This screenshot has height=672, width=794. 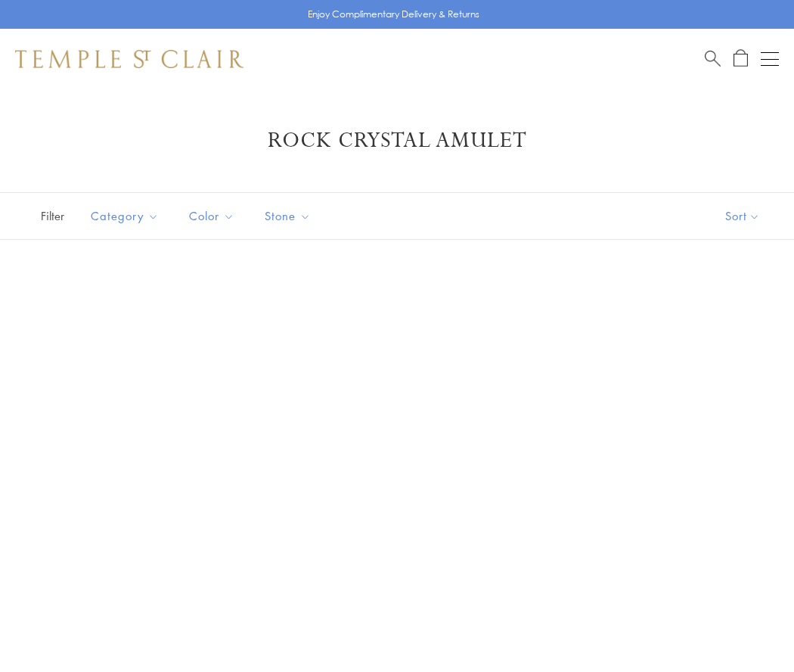 What do you see at coordinates (212, 216) in the screenshot?
I see `button: Color` at bounding box center [212, 216].